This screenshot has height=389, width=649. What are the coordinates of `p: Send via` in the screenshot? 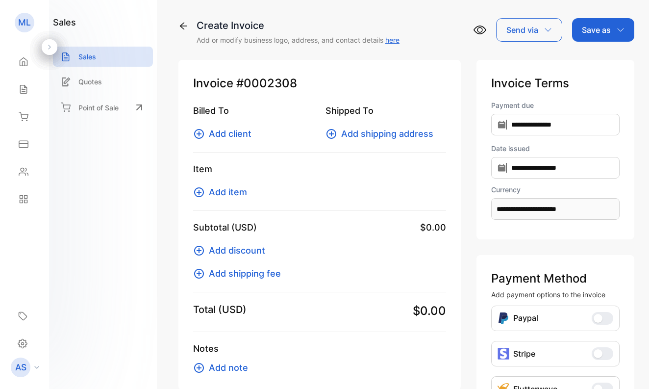 It's located at (522, 30).